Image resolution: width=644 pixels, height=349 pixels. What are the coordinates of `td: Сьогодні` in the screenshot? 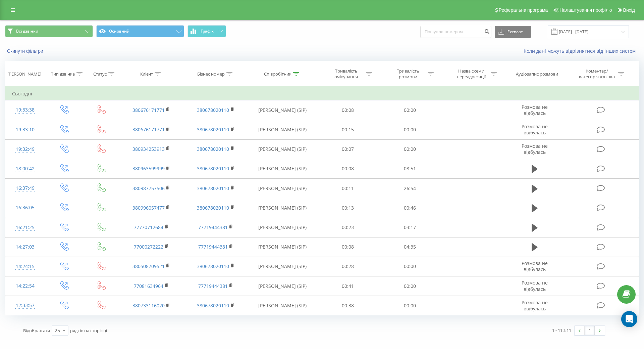 It's located at (322, 94).